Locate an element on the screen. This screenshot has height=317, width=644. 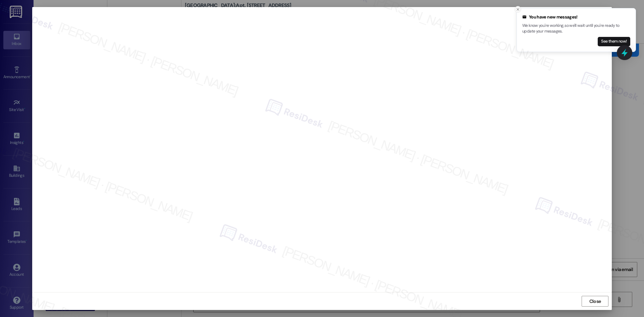
button: See them now! is located at coordinates (614, 42).